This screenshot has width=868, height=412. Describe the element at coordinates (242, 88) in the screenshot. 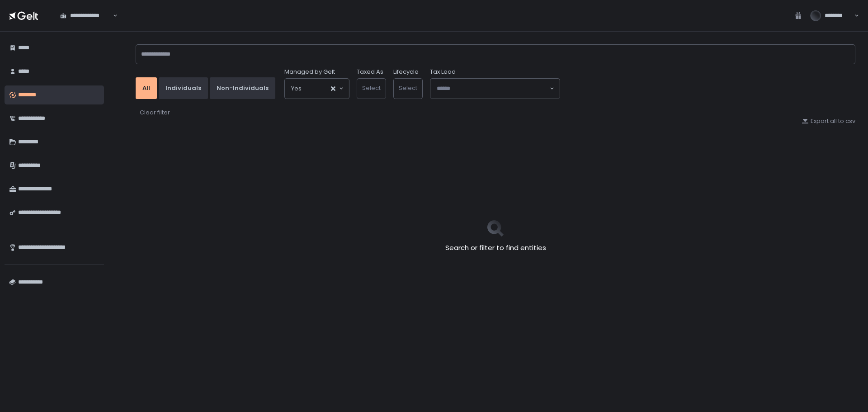

I see `div: Non-Individuals` at that location.